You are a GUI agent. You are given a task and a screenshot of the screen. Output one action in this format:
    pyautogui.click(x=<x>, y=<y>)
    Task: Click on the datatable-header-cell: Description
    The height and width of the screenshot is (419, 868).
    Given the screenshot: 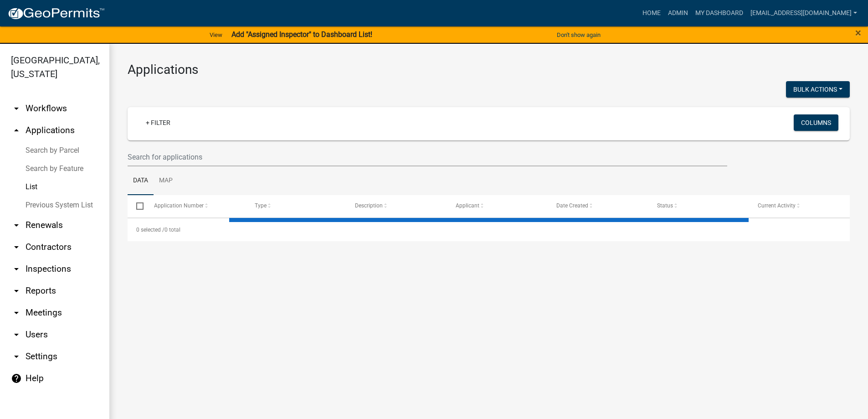 What is the action you would take?
    pyautogui.click(x=397, y=206)
    